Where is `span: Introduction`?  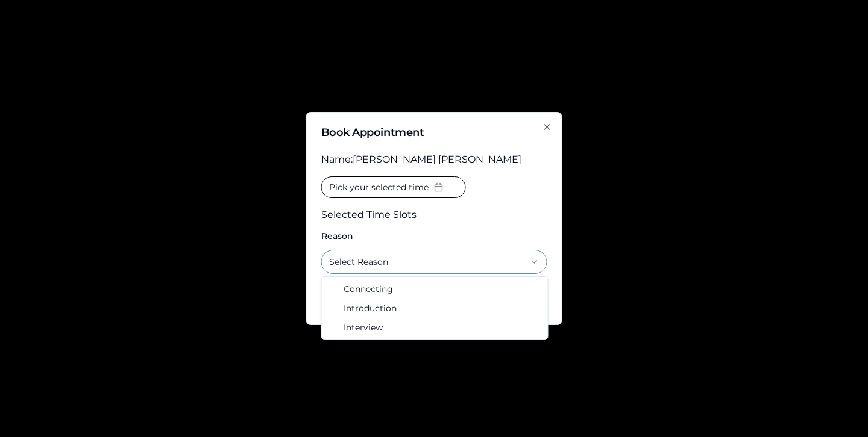
span: Introduction is located at coordinates (370, 308).